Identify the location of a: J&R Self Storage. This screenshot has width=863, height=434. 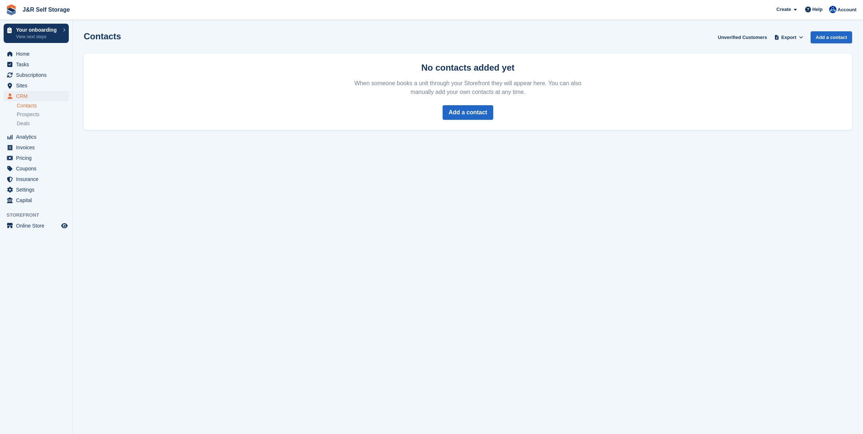
(46, 9).